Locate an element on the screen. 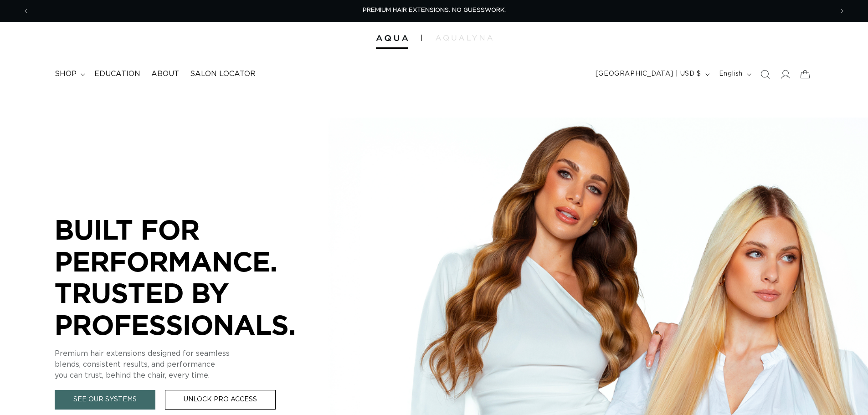 Image resolution: width=868 pixels, height=415 pixels. p: Premium hair extensions designed for seamless blends, consistent results, and performance you can... is located at coordinates (191, 364).